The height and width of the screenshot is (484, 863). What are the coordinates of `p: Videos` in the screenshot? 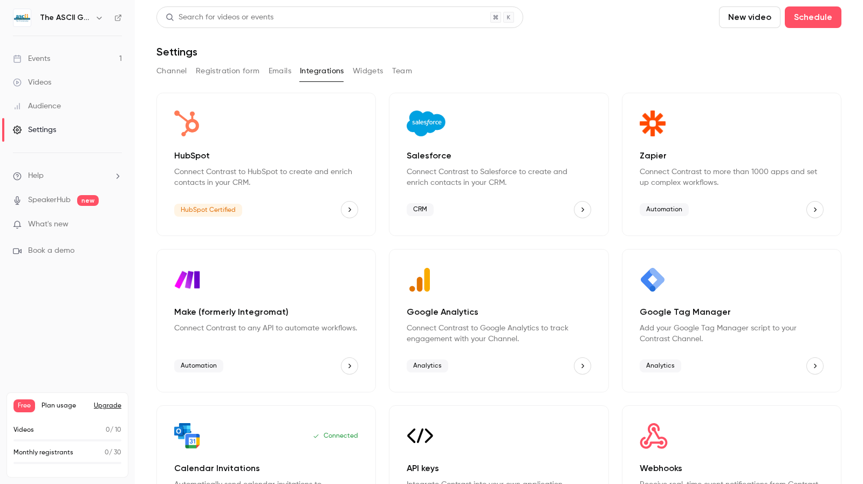 It's located at (24, 430).